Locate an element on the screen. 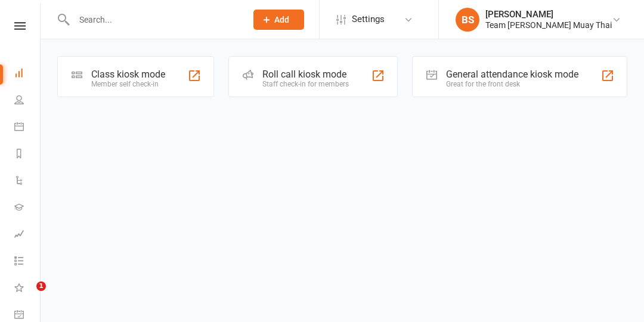  a: People is located at coordinates (27, 101).